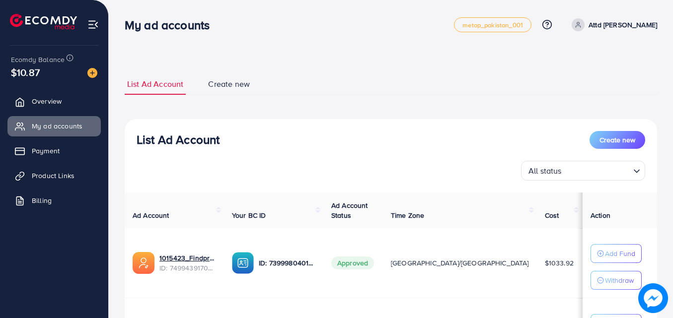  What do you see at coordinates (155, 84) in the screenshot?
I see `span: List Ad Account` at bounding box center [155, 84].